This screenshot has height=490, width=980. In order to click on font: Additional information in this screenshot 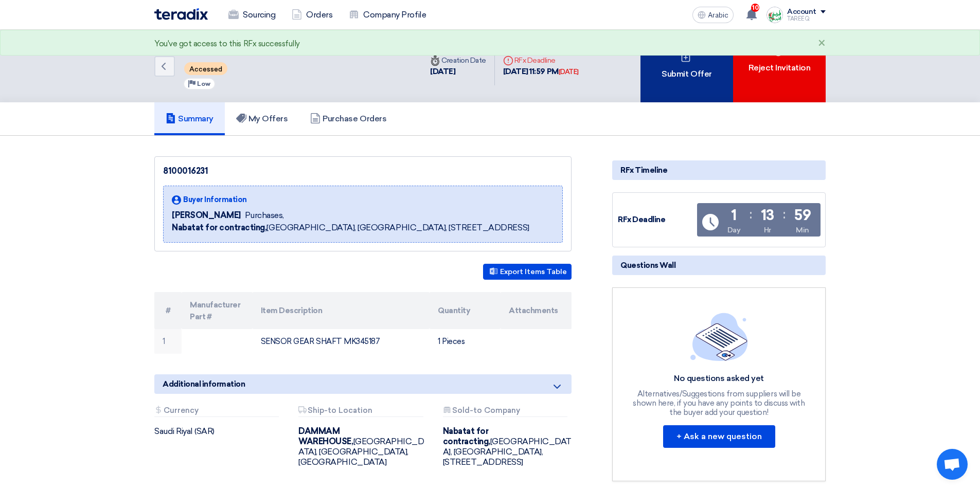, I will do `click(204, 384)`.